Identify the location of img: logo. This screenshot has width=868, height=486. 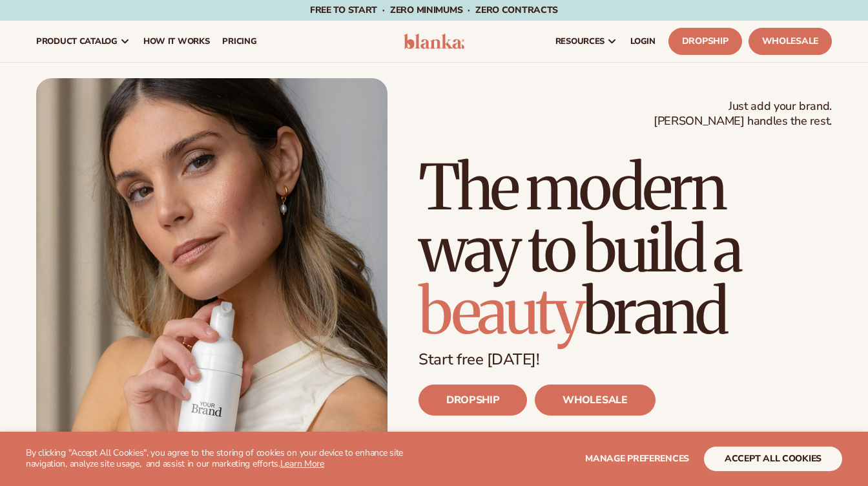
(434, 41).